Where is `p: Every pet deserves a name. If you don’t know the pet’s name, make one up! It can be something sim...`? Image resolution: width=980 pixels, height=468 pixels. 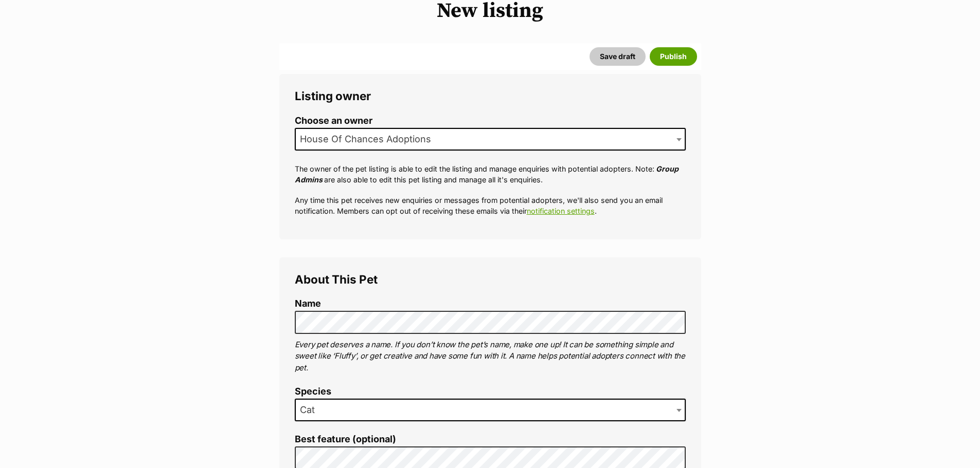
p: Every pet deserves a name. If you don’t know the pet’s name, make one up! It can be something sim... is located at coordinates (490, 357).